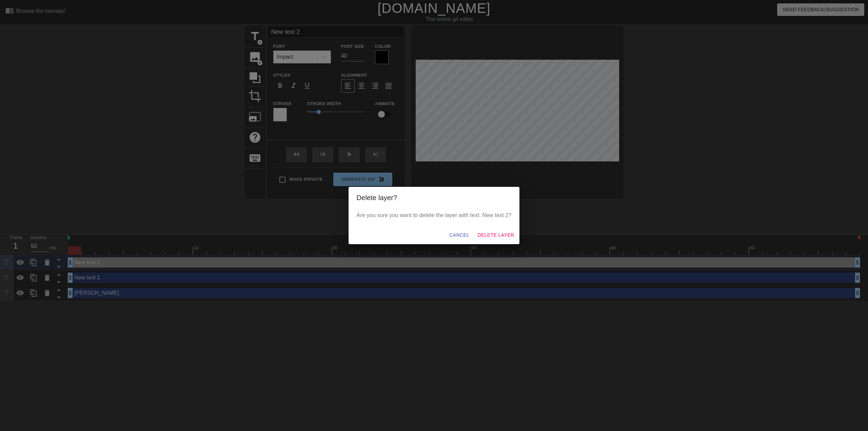  I want to click on p: Are you sure you want to delete the layer with text: New text 2?, so click(434, 216).